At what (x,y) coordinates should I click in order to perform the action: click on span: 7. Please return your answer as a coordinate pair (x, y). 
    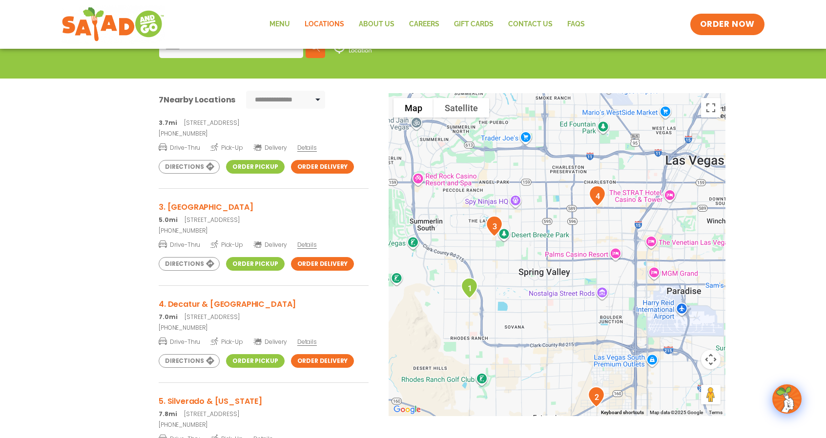
    Looking at the image, I should click on (161, 100).